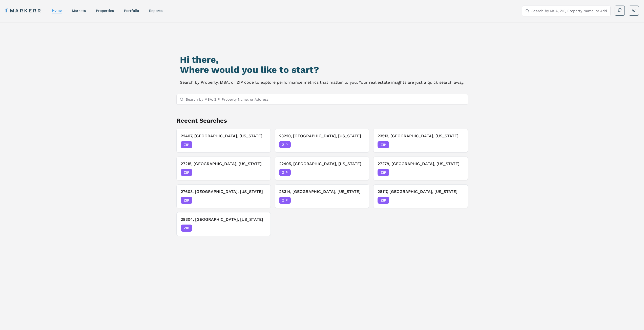 This screenshot has width=644, height=330. Describe the element at coordinates (322, 121) in the screenshot. I see `h2: Recent Searches` at that location.